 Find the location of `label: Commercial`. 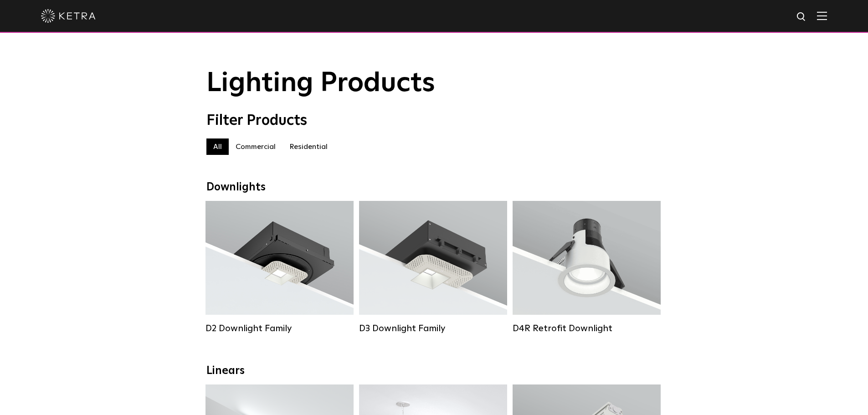

label: Commercial is located at coordinates (256, 147).